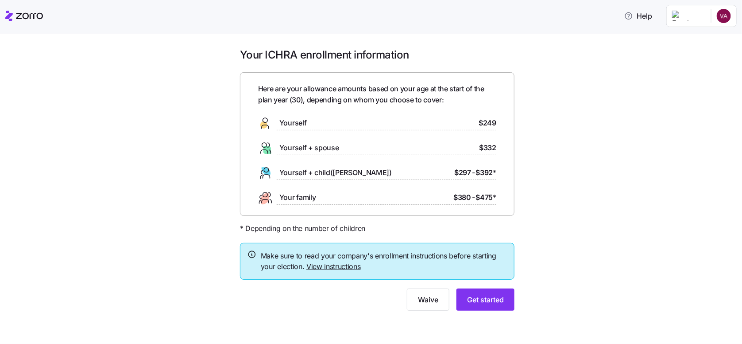  I want to click on button: Waive, so click(428, 299).